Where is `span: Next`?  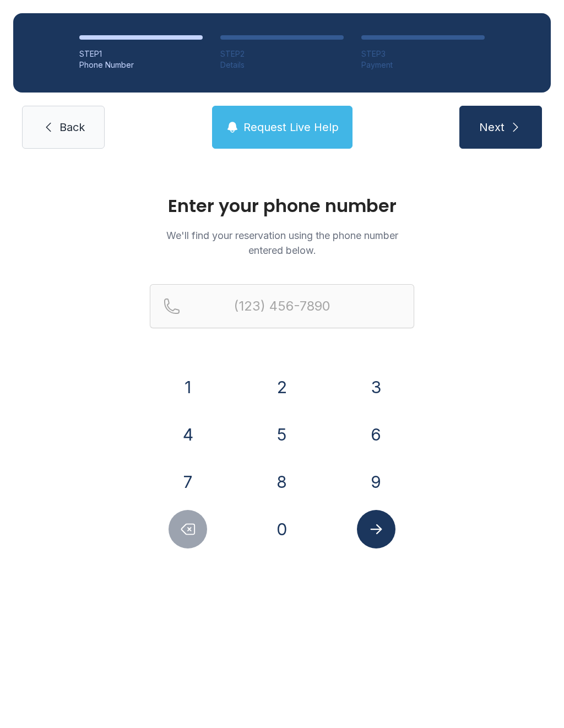
span: Next is located at coordinates (492, 127).